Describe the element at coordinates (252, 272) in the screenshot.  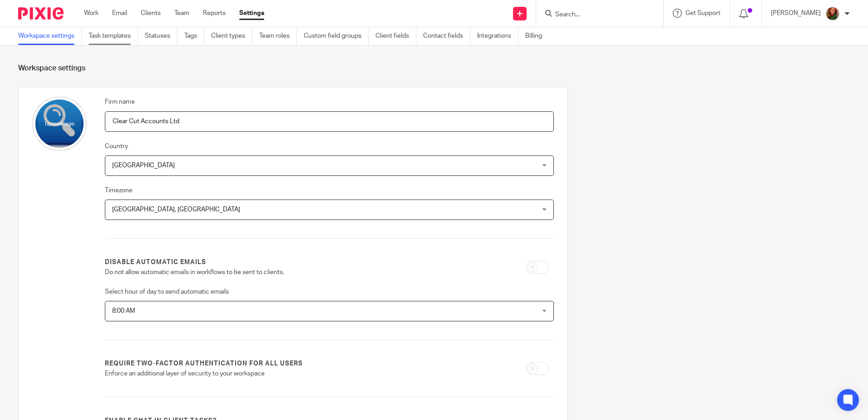
I see `p: Do not allow automatic emails in workflows to be sent to clients.` at that location.